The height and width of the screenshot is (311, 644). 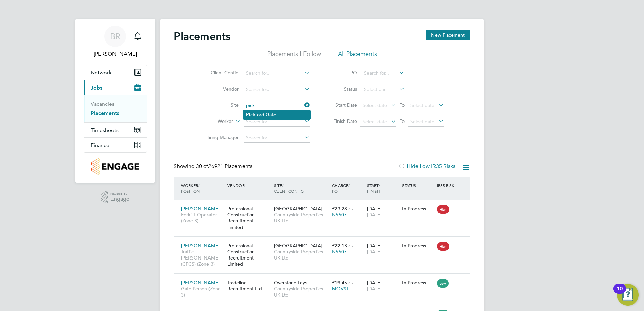 What do you see at coordinates (448, 35) in the screenshot?
I see `button: New Placement` at bounding box center [448, 35].